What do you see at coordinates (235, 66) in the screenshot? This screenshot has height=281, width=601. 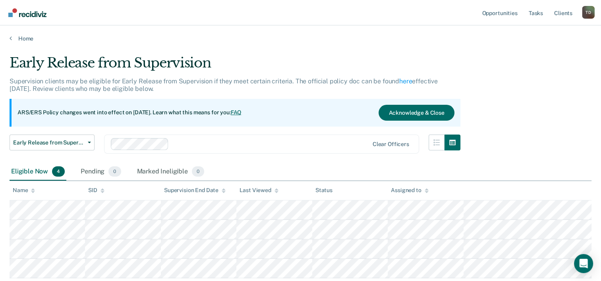 I see `div: Early Release from Supervision` at bounding box center [235, 66].